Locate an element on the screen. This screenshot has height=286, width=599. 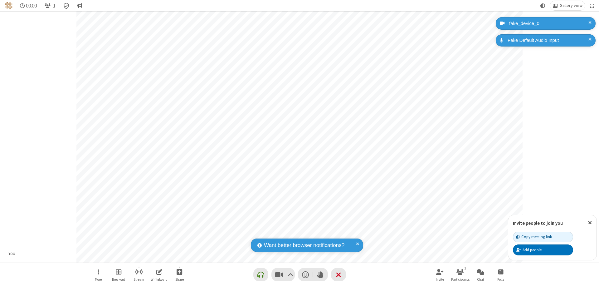
span: Share is located at coordinates (179, 279).